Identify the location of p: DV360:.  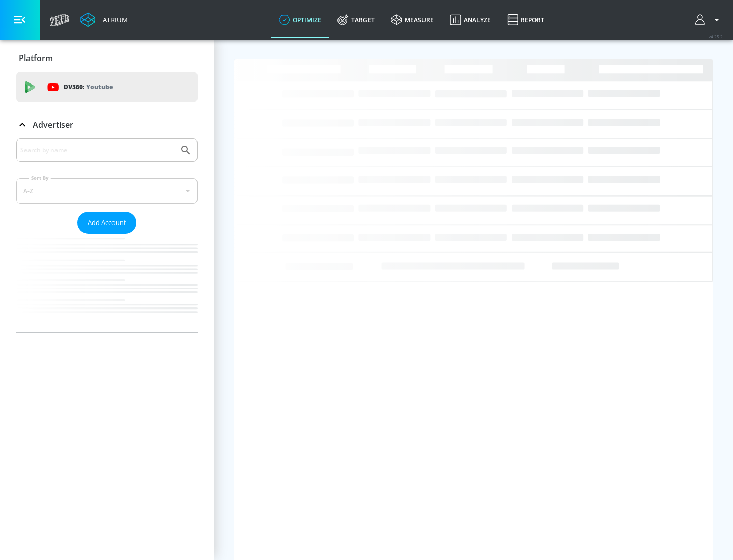
(88, 87).